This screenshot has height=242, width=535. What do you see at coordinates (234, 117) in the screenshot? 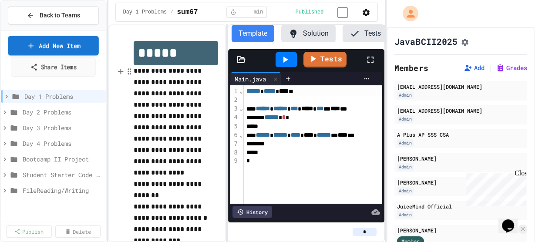
I see `div: 4` at bounding box center [234, 117].